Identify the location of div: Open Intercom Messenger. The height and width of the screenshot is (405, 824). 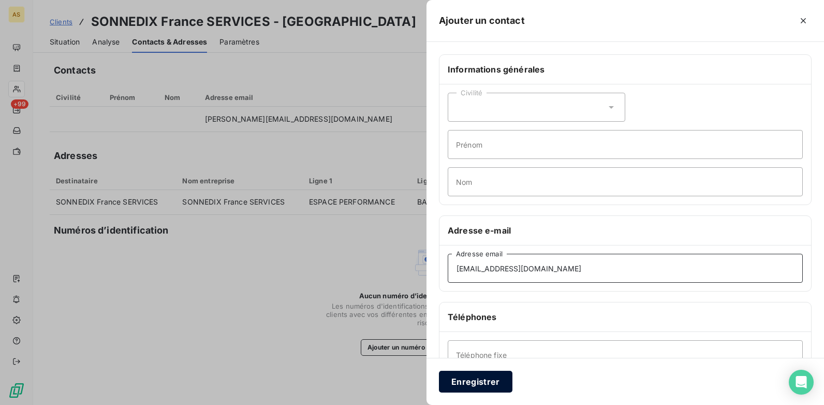
(802, 382).